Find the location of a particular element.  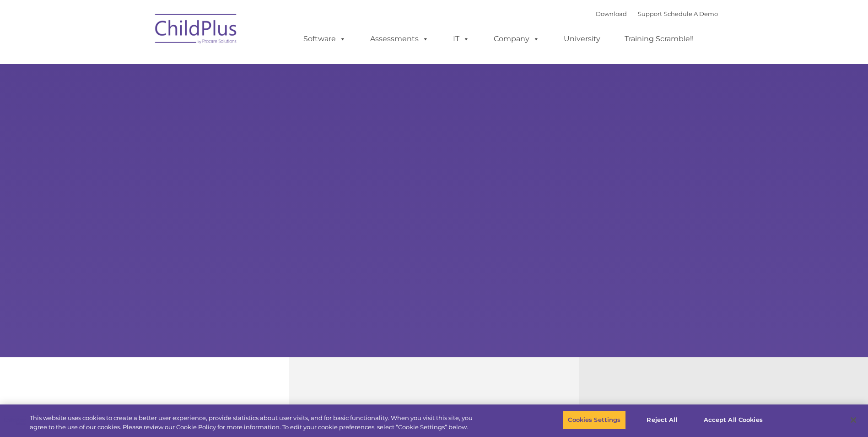

img: ChildPlus by Procare Solutions is located at coordinates (197, 30).